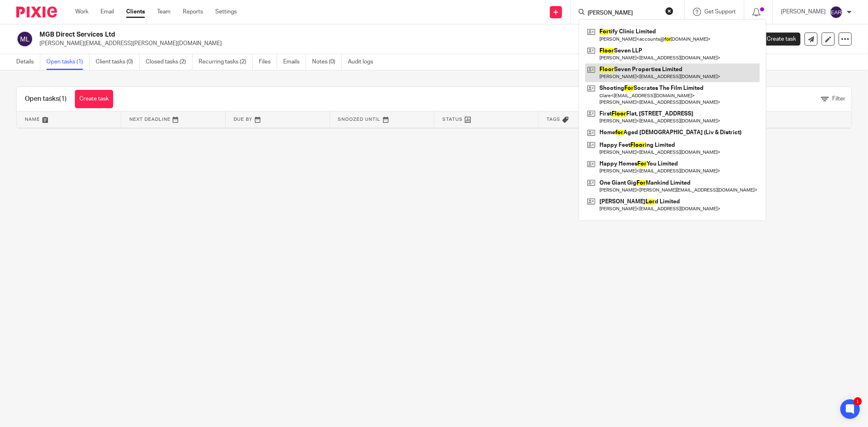 The image size is (868, 427). Describe the element at coordinates (193, 12) in the screenshot. I see `a: Reports` at that location.